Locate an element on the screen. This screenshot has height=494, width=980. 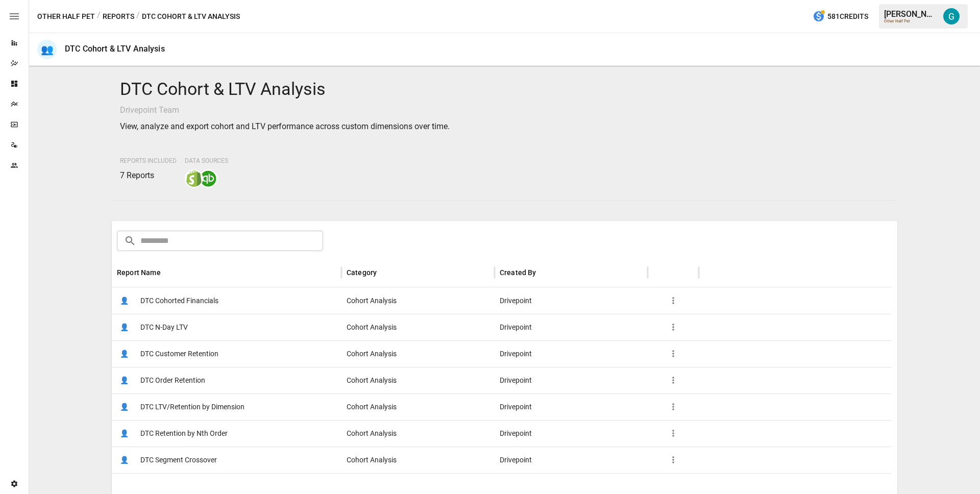
span: Reports Included is located at coordinates (148, 161).